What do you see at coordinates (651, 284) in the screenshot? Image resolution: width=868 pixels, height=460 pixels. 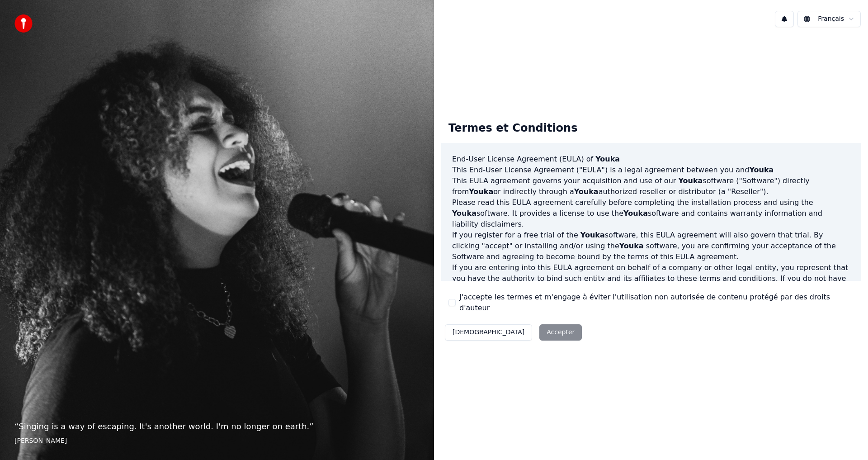 I see `p: If you are entering into this EULA agreement on behalf of a company or other legal entity, you re...` at bounding box center [651, 284].